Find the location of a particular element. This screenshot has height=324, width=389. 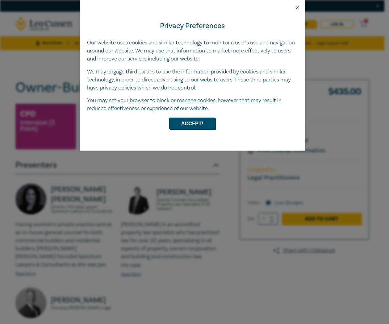

p: Our website uses cookies and similar technology to monitor a user’s use and navigation around our... is located at coordinates (192, 51).